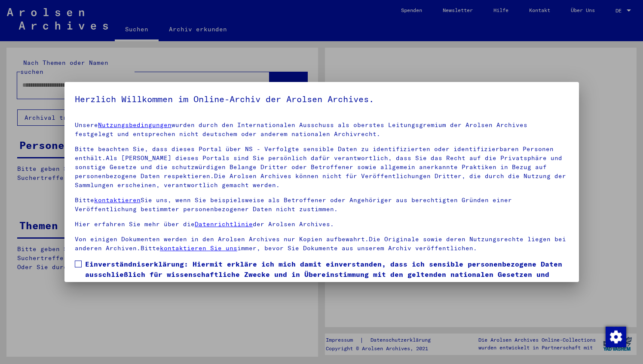 Image resolution: width=643 pixels, height=364 pixels. Describe the element at coordinates (322, 99) in the screenshot. I see `h5: Herzlich Willkommen im Online-Archiv der Arolsen Archives.` at that location.